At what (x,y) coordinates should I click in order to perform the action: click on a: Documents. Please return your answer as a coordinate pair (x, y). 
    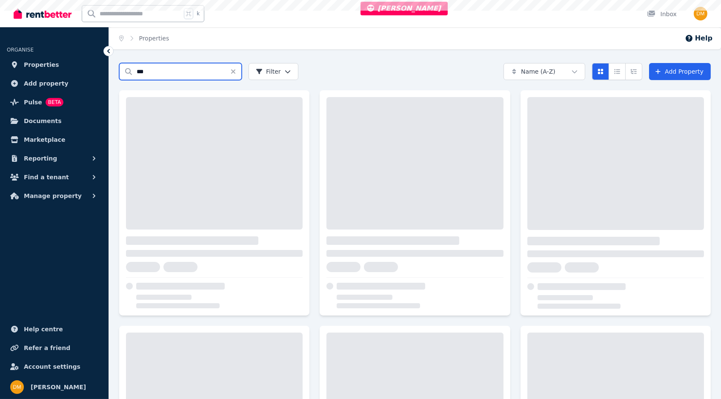
    Looking at the image, I should click on (54, 121).